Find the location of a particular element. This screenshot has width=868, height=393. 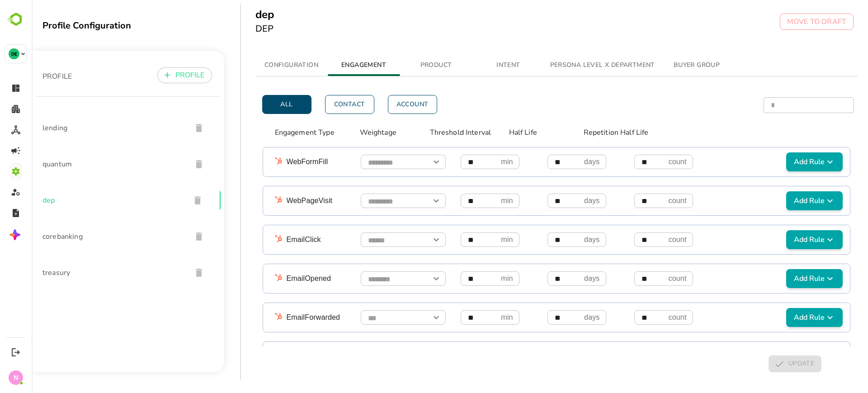

div: WebFormFillOpenmindayscountAdd Rule is located at coordinates (525, 162).